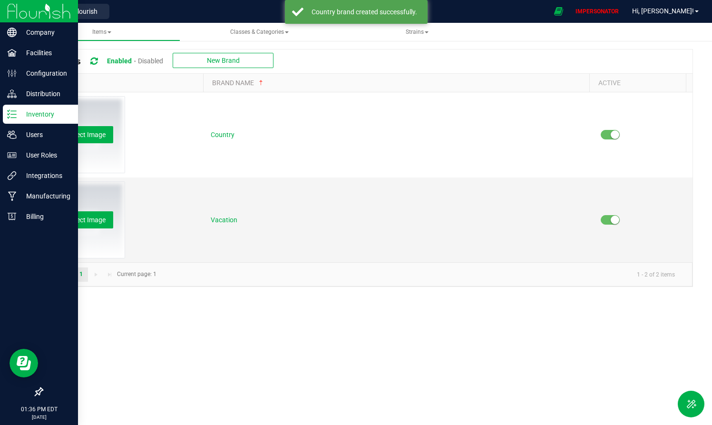 The width and height of the screenshot is (712, 425). What do you see at coordinates (12, 32) in the screenshot?
I see `inline-svg: Company` at bounding box center [12, 32].